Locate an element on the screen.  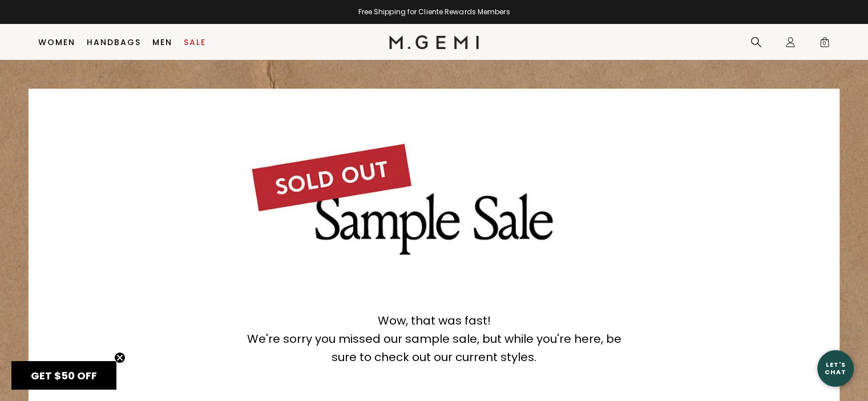
span: 0 is located at coordinates (825, 45).